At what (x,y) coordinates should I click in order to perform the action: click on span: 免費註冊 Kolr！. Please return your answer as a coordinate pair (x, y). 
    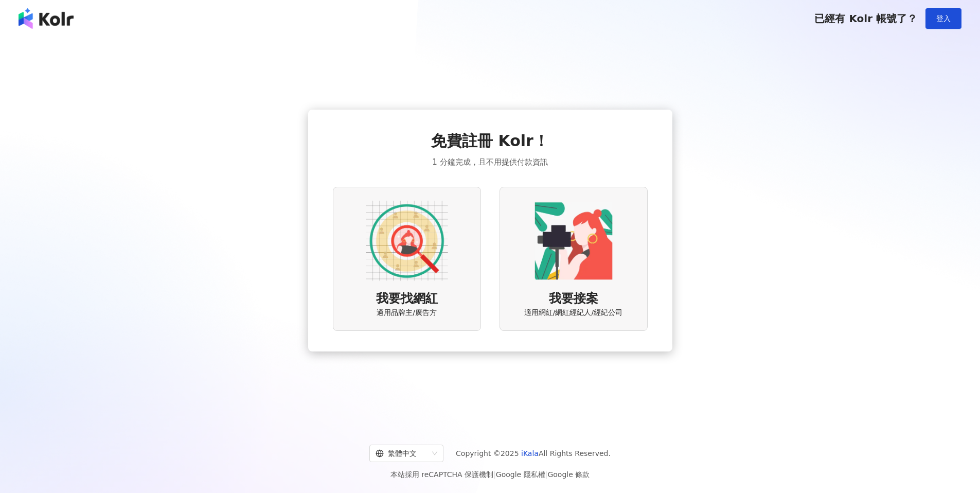
    Looking at the image, I should click on (490, 141).